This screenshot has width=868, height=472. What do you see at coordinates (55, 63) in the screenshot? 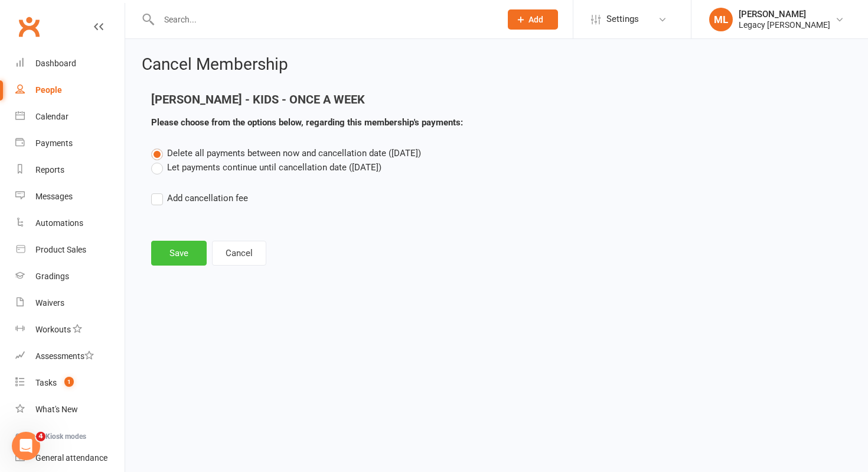
I see `div: Dashboard` at bounding box center [55, 63].